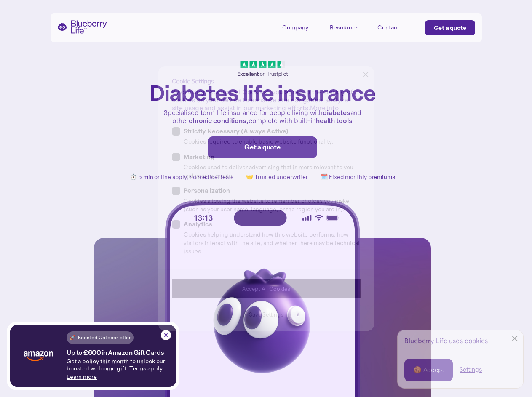 The width and height of the screenshot is (532, 397). I want to click on a: Close Cookie Preference Manager, so click(366, 74).